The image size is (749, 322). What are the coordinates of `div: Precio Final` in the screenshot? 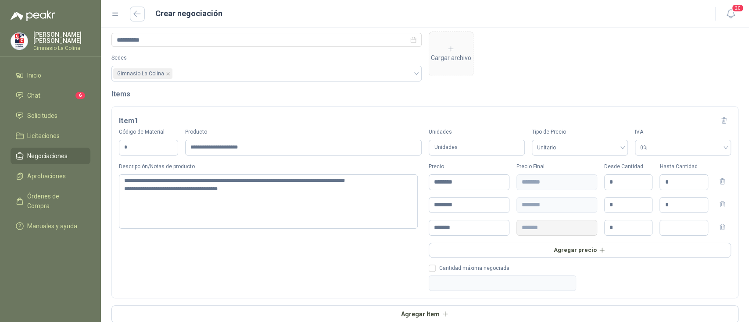 It's located at (557, 167).